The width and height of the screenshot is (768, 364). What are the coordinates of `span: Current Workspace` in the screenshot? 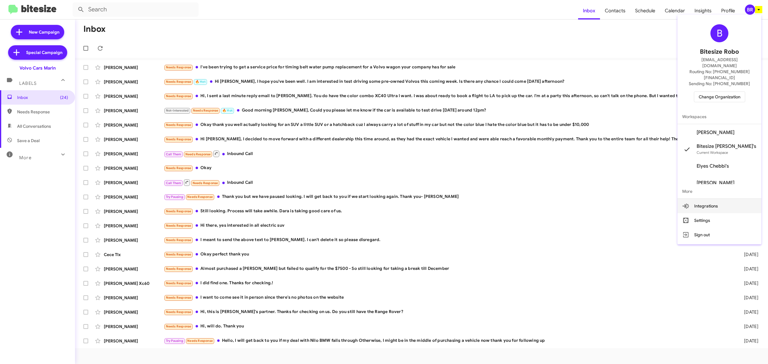 It's located at (713, 152).